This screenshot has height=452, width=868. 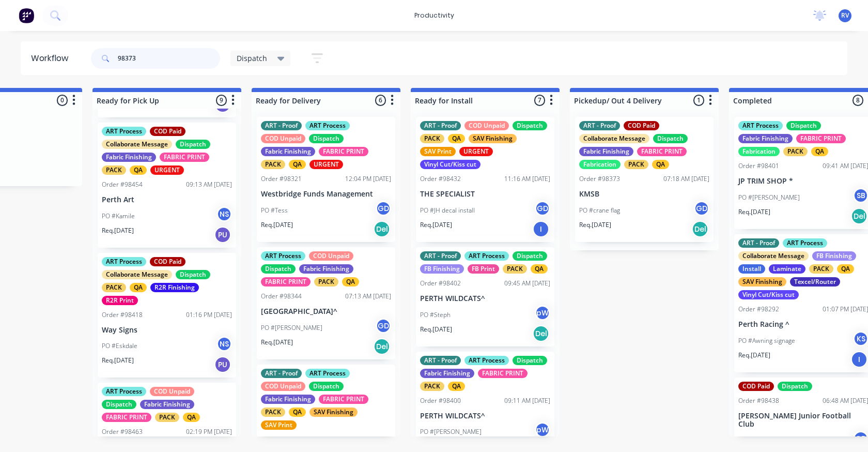 I want to click on div: Order #98400, so click(x=440, y=401).